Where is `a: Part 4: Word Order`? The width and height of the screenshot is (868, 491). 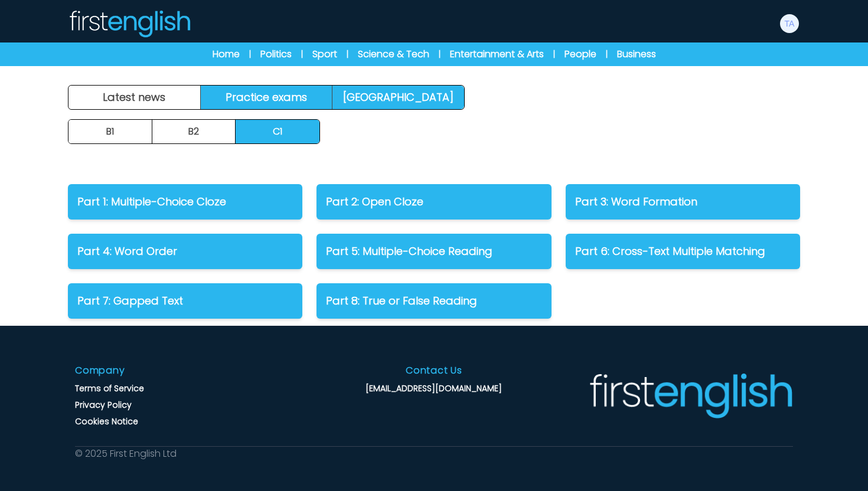 a: Part 4: Word Order is located at coordinates (185, 251).